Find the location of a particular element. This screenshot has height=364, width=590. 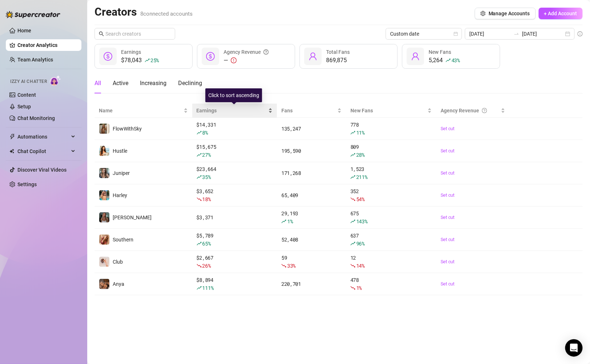

div: 1,523 is located at coordinates (391, 173).